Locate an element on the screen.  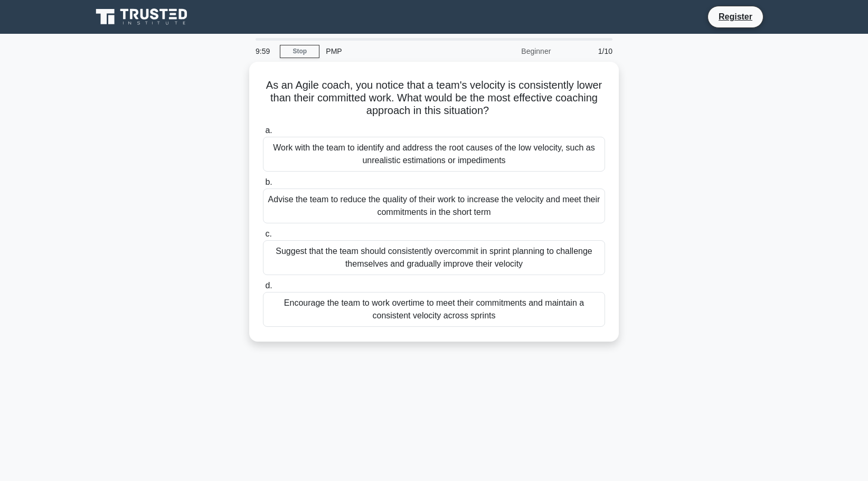
div: PMP is located at coordinates (392, 52).